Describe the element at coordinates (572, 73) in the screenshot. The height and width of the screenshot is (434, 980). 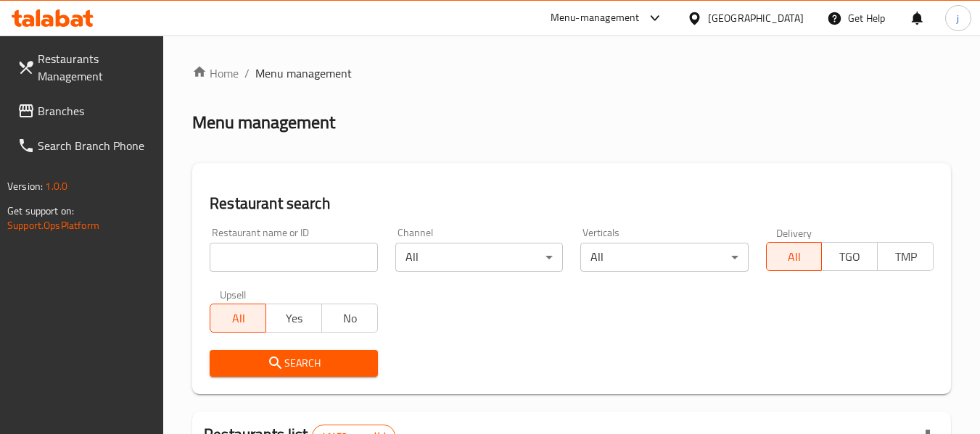
I see `nav: breadcrumb` at that location.